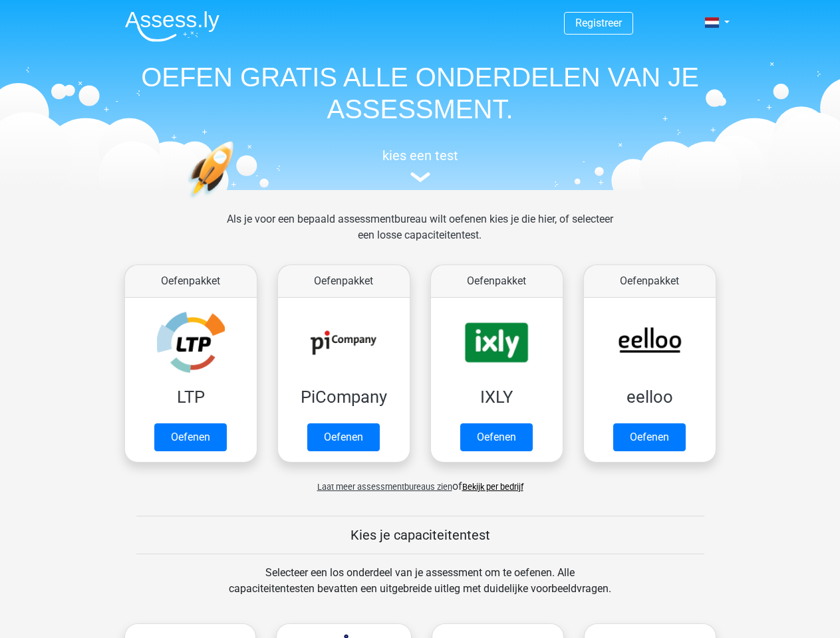 Image resolution: width=840 pixels, height=638 pixels. Describe the element at coordinates (421, 165) in the screenshot. I see `a: kies een test` at that location.